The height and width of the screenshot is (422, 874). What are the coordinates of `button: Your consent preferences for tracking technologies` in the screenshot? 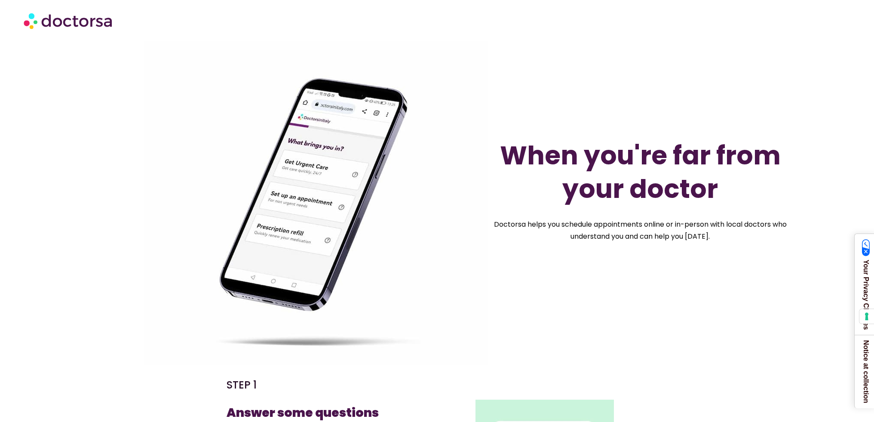 It's located at (866, 317).